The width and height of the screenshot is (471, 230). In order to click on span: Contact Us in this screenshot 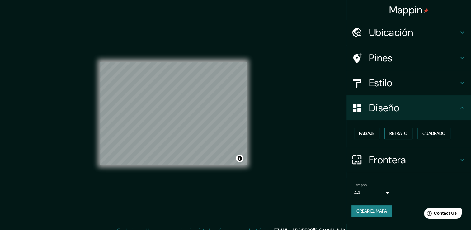, I will do `click(30, 7)`.